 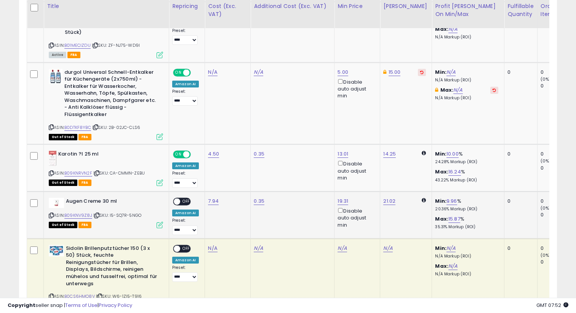 What do you see at coordinates (454, 172) in the screenshot?
I see `a: 16.24` at bounding box center [454, 172].